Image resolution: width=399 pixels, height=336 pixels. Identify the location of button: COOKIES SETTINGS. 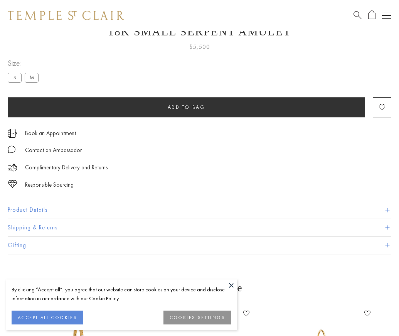
(197, 318).